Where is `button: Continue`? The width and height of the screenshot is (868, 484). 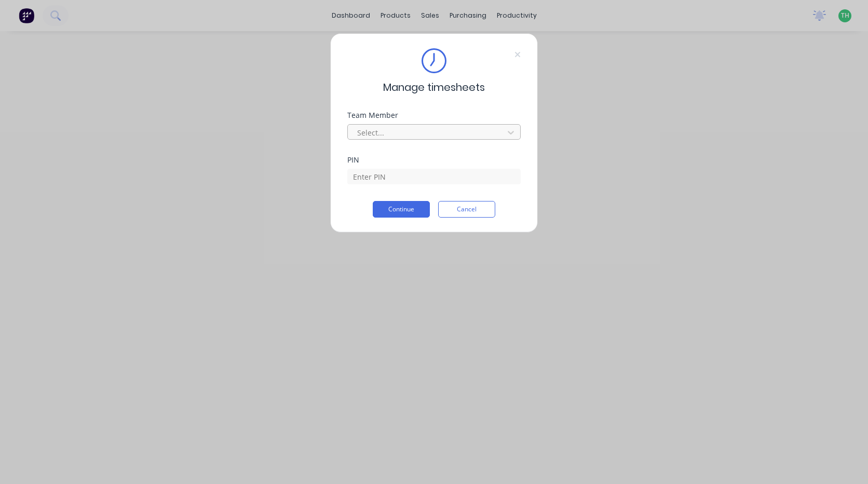 button: Continue is located at coordinates (401, 209).